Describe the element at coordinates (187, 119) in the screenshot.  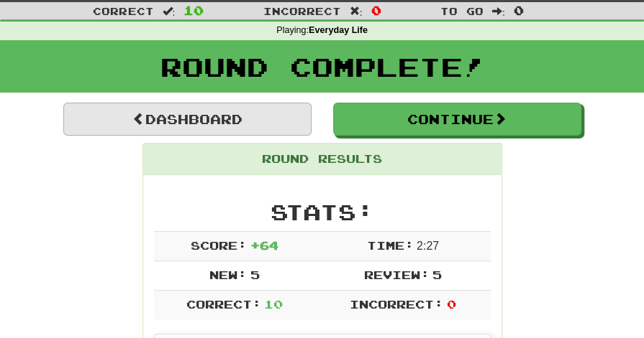
I see `a: Dashboard` at that location.